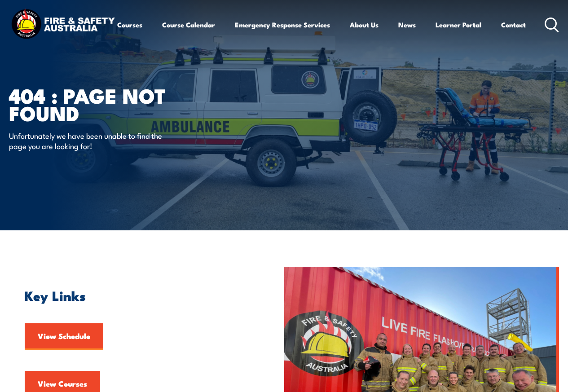  I want to click on a: Contact, so click(514, 25).